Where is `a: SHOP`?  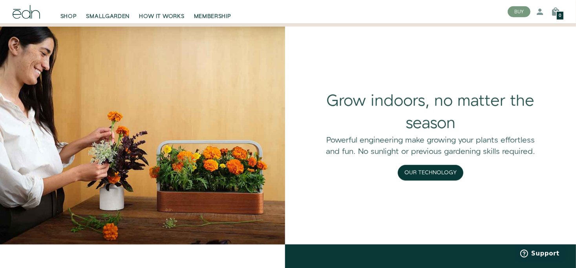 a: SHOP is located at coordinates (69, 12).